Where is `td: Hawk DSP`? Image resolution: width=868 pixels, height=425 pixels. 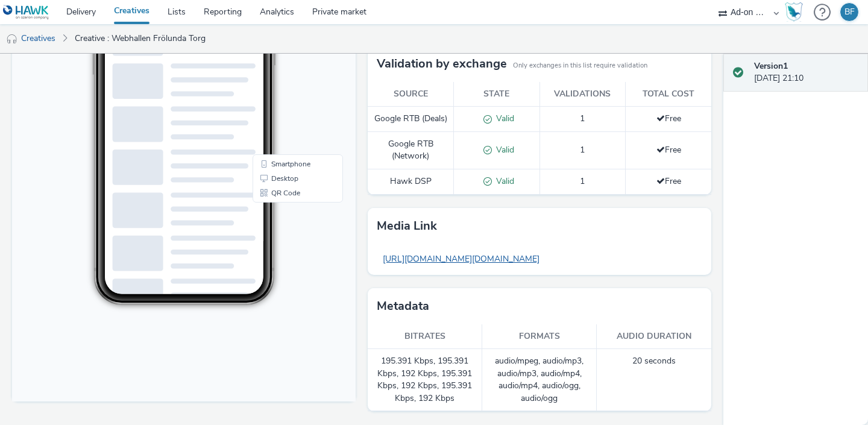
td: Hawk DSP is located at coordinates (411, 181).